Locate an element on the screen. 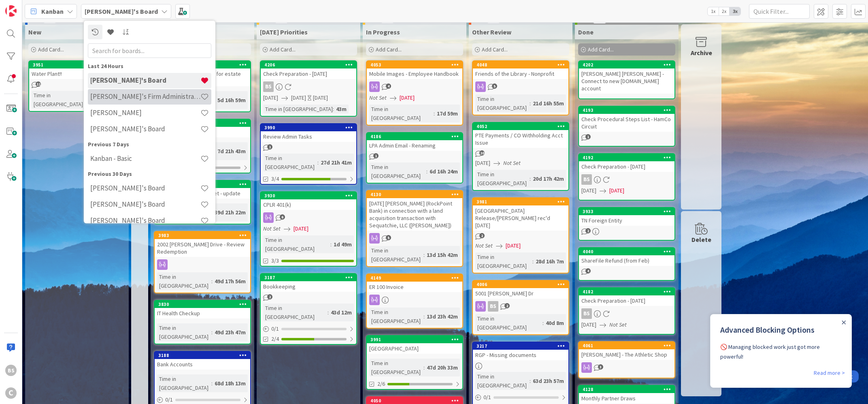 Image resolution: width=868 pixels, height=404 pixels. div: 4053Mobile Images - Employee Handbook is located at coordinates (415, 70).